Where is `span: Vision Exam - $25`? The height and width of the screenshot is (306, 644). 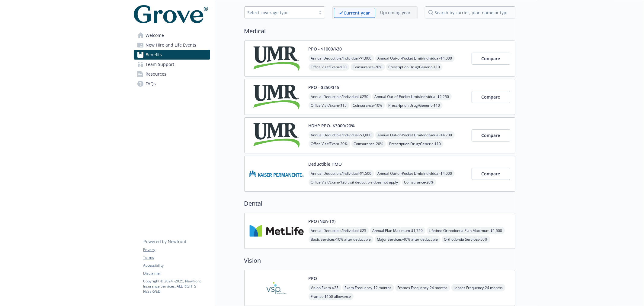 span: Vision Exam - $25 is located at coordinates (325, 287).